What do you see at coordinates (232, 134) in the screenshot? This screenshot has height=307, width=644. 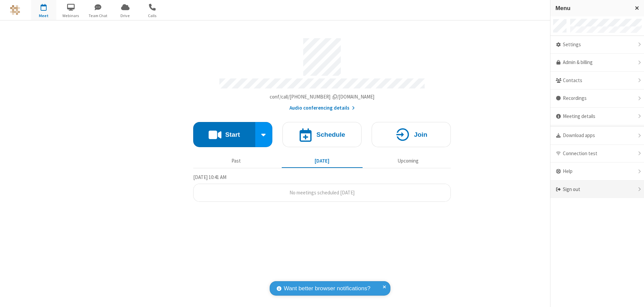 I see `h4: Start` at bounding box center [232, 134].